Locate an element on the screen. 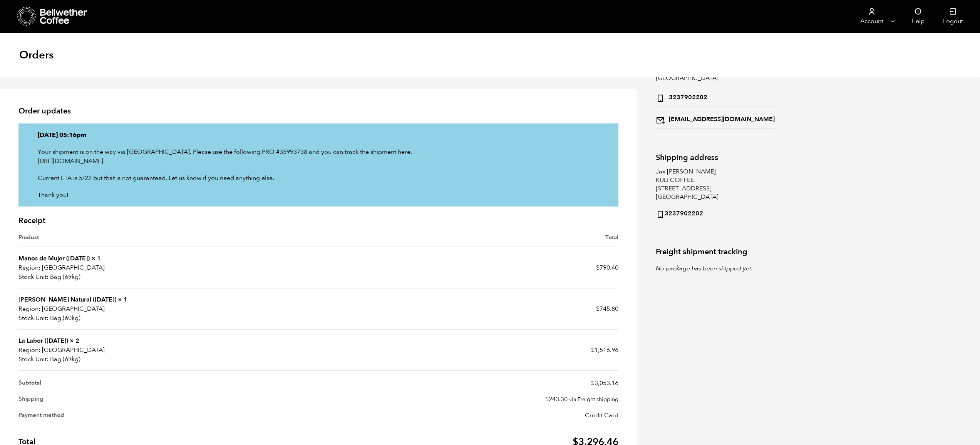  i: No package has been shipped yet. is located at coordinates (704, 269).